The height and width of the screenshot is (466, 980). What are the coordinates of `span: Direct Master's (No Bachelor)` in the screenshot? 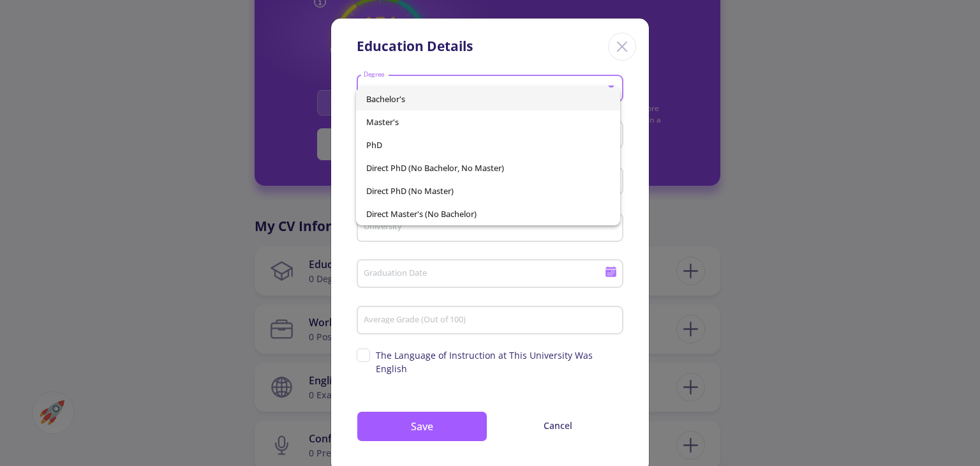 It's located at (488, 214).